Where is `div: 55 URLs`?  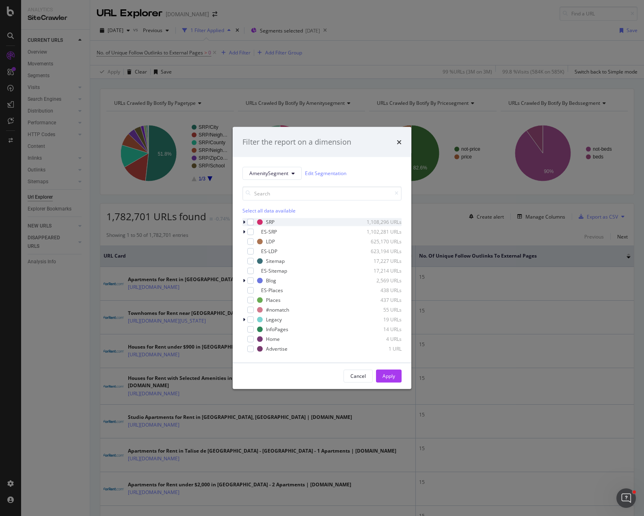
div: 55 URLs is located at coordinates (382, 309).